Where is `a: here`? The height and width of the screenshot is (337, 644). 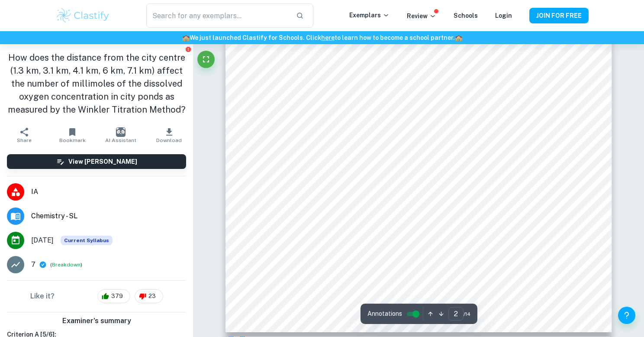
a: here is located at coordinates (328, 38).